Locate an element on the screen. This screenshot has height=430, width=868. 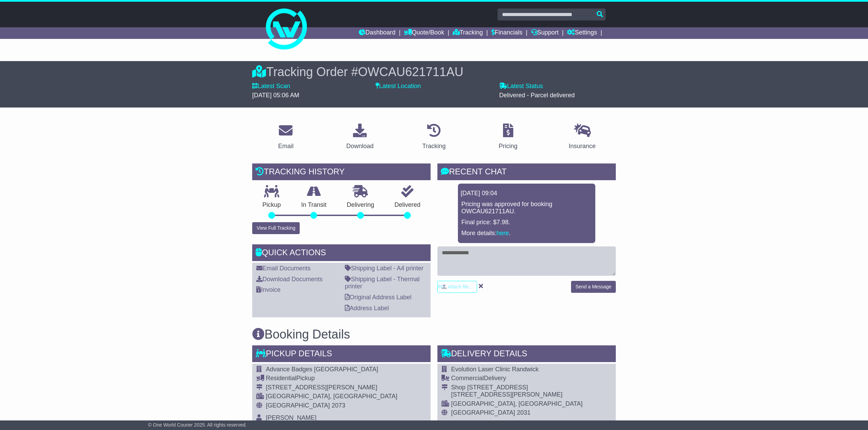
a: Financials is located at coordinates (507, 33).